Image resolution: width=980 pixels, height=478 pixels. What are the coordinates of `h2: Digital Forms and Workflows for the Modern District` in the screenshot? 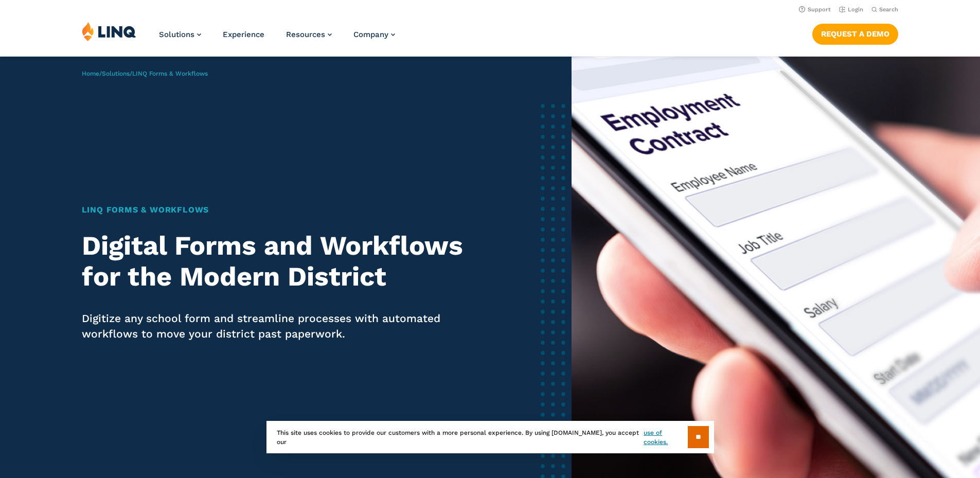 It's located at (275, 262).